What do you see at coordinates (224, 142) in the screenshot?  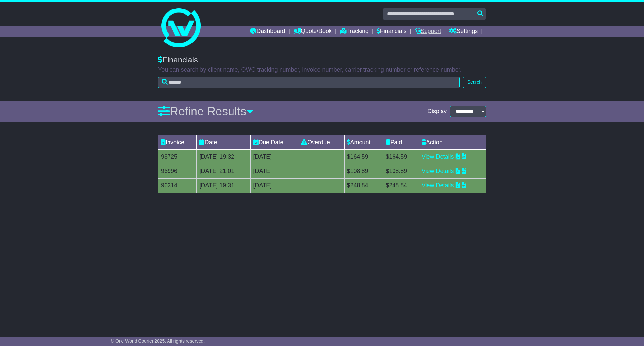 I see `td: Date` at bounding box center [224, 142].